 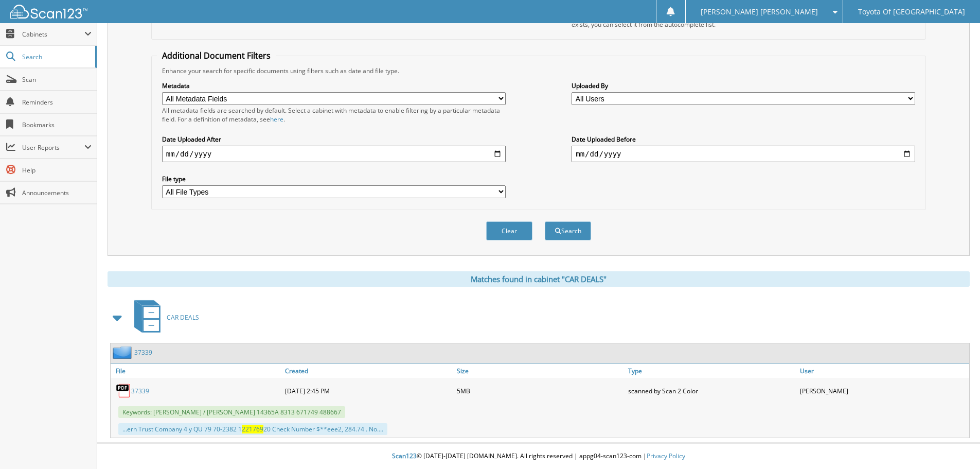 What do you see at coordinates (277, 119) in the screenshot?
I see `a: here` at bounding box center [277, 119].